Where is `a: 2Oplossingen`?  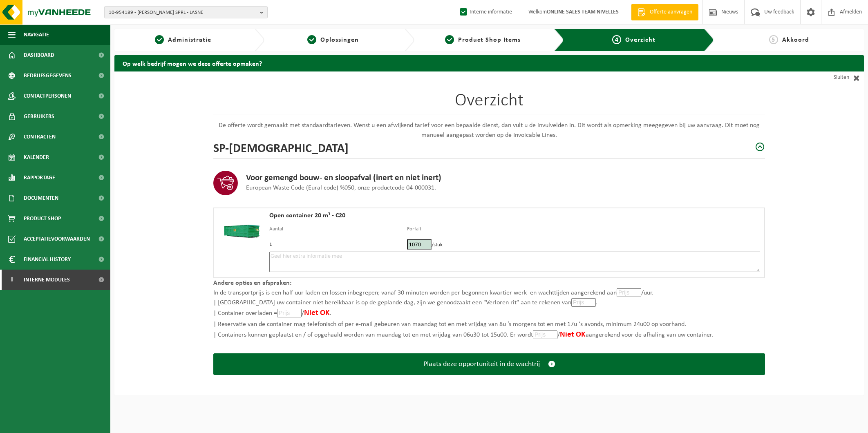
a: 2Oplossingen is located at coordinates (333, 40).